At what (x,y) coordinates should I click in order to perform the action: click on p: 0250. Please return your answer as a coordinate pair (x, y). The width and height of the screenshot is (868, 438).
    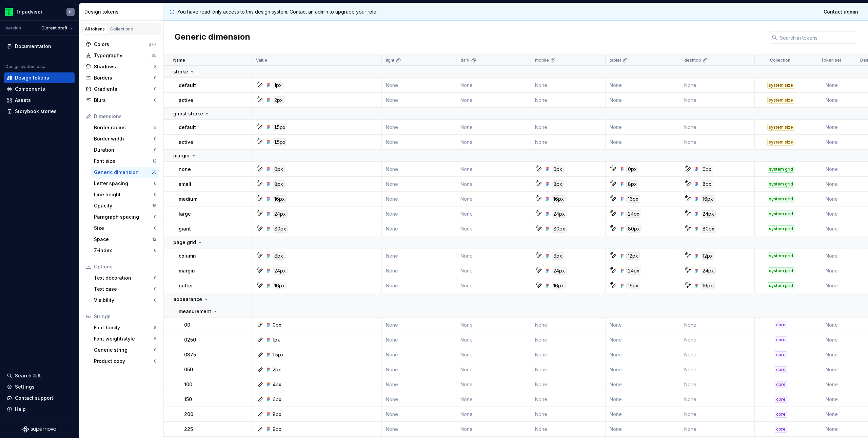
    Looking at the image, I should click on (190, 340).